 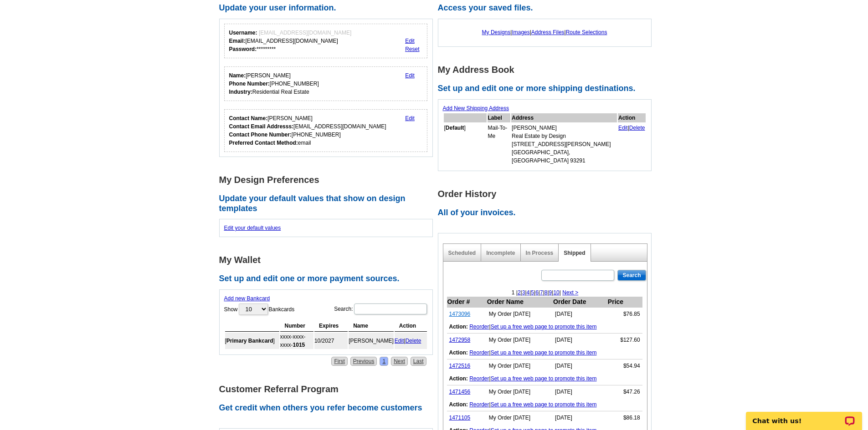 I want to click on div: Your login information., so click(x=326, y=41).